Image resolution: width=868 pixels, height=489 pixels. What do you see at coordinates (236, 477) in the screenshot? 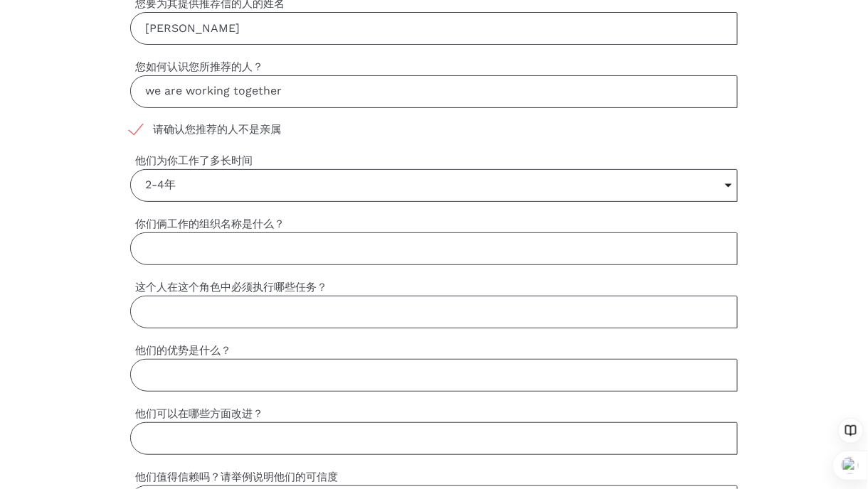
I see `font: 他们值得信赖吗？请举例说明他们的可信度` at bounding box center [236, 477].